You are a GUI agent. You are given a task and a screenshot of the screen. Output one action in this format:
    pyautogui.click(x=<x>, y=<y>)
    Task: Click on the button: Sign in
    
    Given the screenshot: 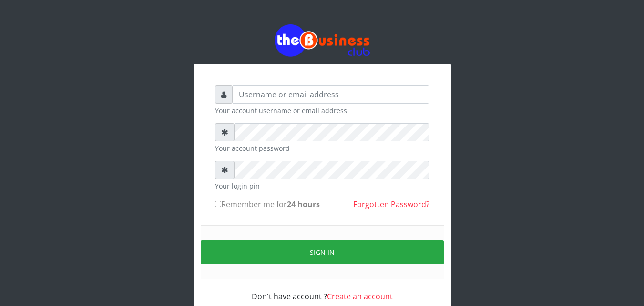 What is the action you would take?
    pyautogui.click(x=322, y=252)
    